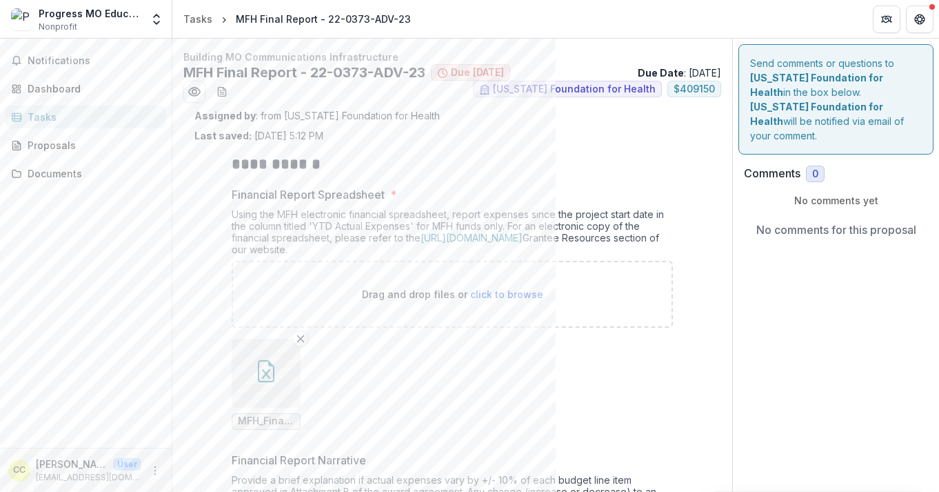 This screenshot has height=492, width=939. Describe the element at coordinates (22, 19) in the screenshot. I see `img: Progress MO Education Fund` at that location.